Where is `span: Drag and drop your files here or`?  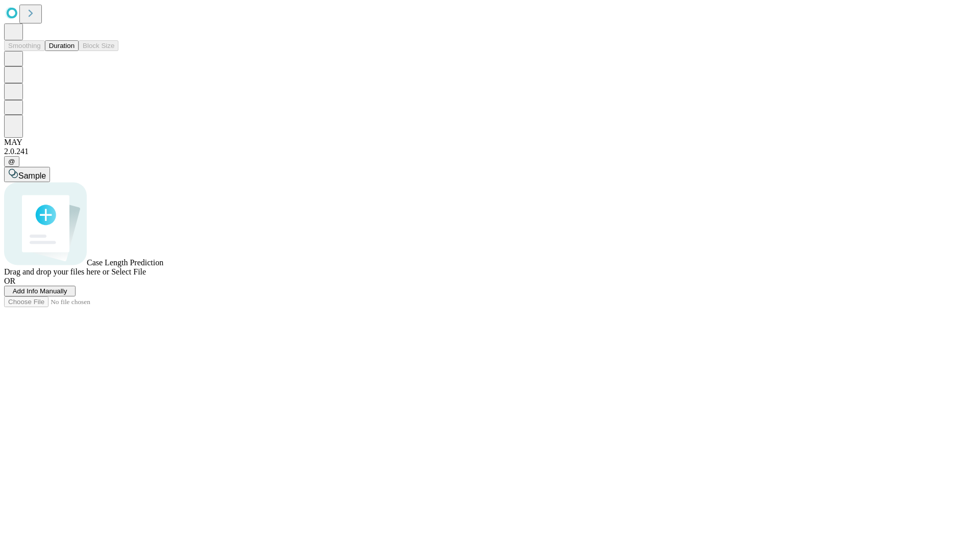
span: Drag and drop your files here or is located at coordinates (57, 271).